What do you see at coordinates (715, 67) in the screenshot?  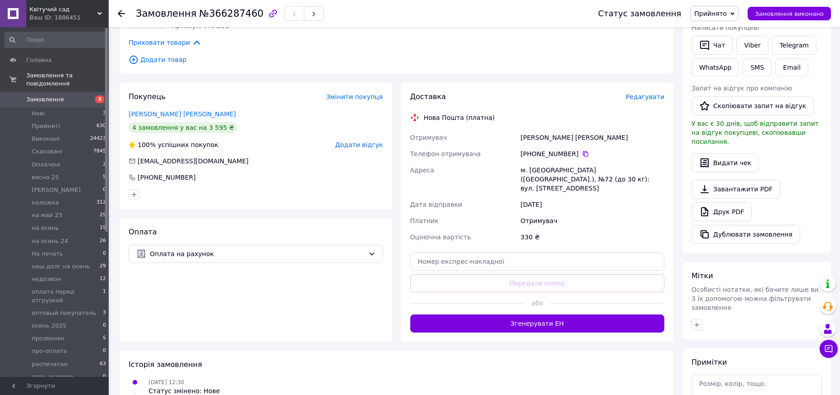 I see `a: WhatsApp` at bounding box center [715, 67].